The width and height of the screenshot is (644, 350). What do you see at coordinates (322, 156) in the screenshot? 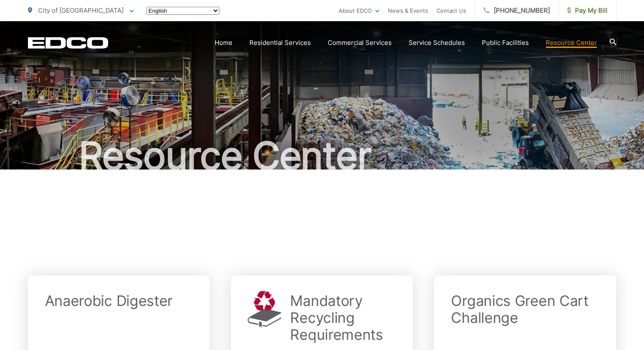
I see `h1: Resource Center` at bounding box center [322, 156].